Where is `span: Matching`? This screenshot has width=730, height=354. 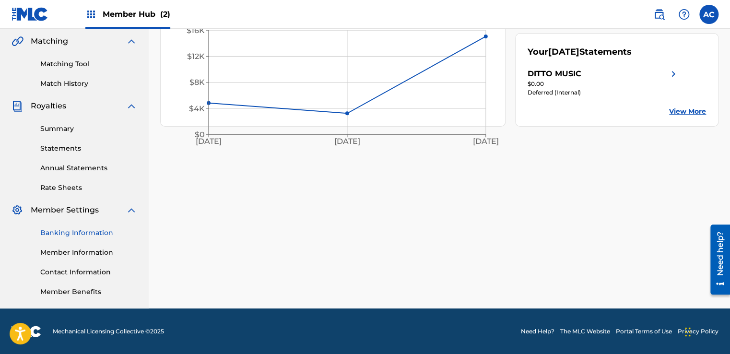 span: Matching is located at coordinates (49, 41).